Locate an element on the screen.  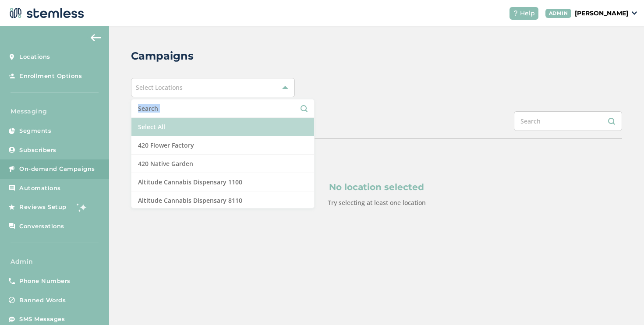
span: Segments is located at coordinates (35, 131).